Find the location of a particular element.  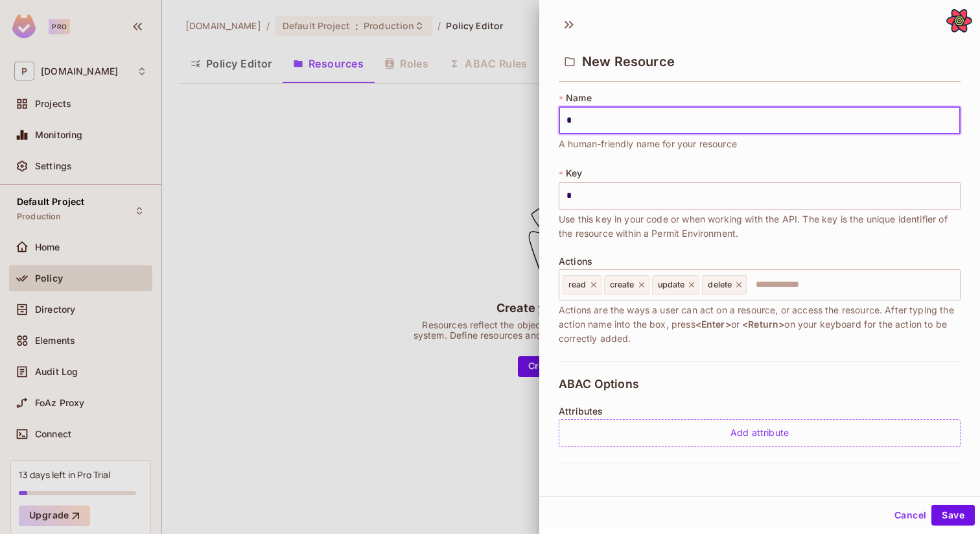

div: Add attribute is located at coordinates (760, 433).